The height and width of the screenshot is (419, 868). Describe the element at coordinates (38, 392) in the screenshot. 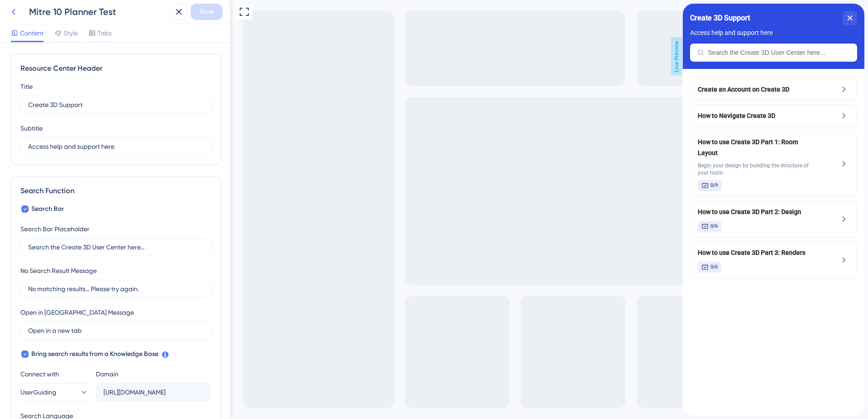

I see `span: UserGuiding` at that location.